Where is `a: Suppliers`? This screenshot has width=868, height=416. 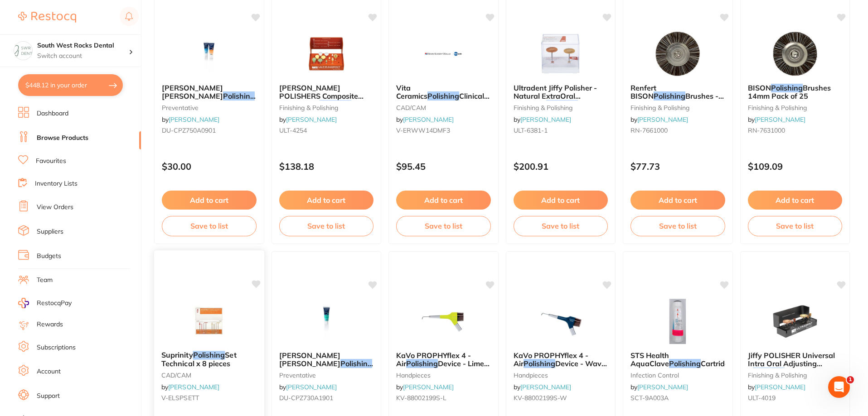 a: Suppliers is located at coordinates (50, 232).